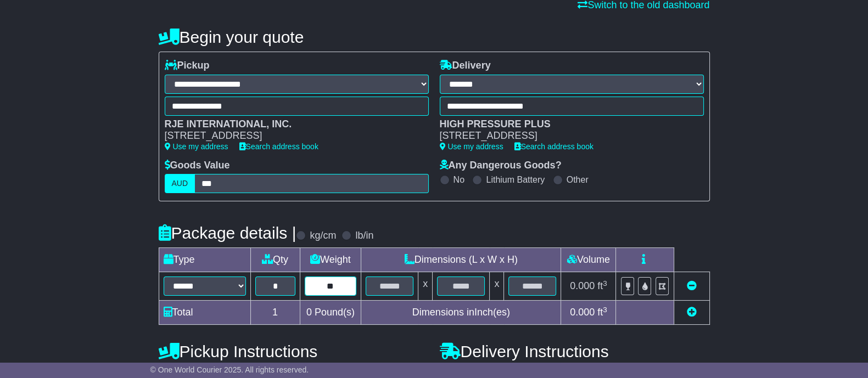  Describe the element at coordinates (291, 124) in the screenshot. I see `div: RJE INTERNATIONAL, INC.` at that location.